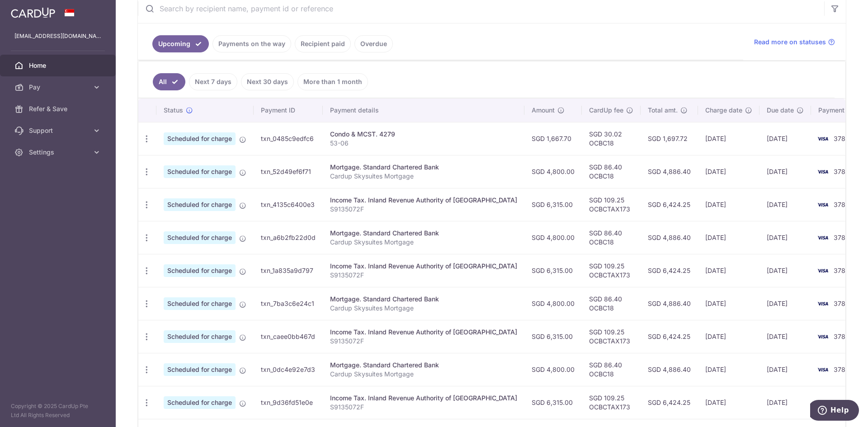 The height and width of the screenshot is (427, 868). I want to click on div: Condo & MCST. 4279, so click(424, 134).